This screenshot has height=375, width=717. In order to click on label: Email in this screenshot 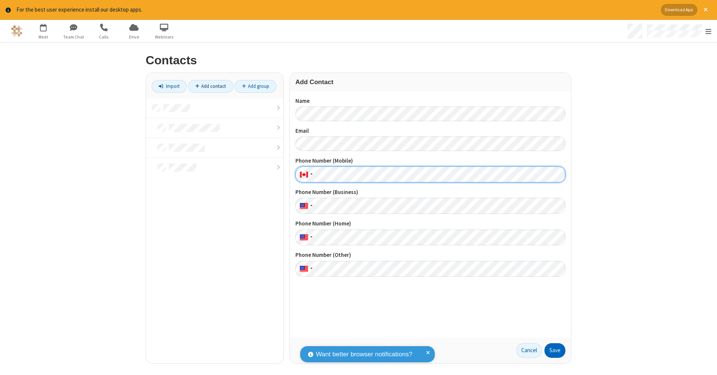, I will do `click(430, 131)`.